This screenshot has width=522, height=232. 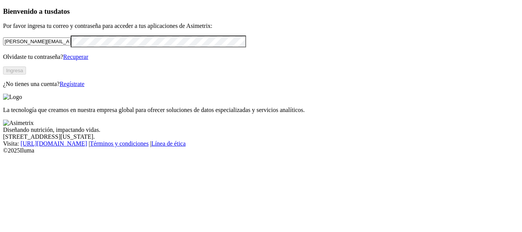 I want to click on div: Visita : | |, so click(x=261, y=144).